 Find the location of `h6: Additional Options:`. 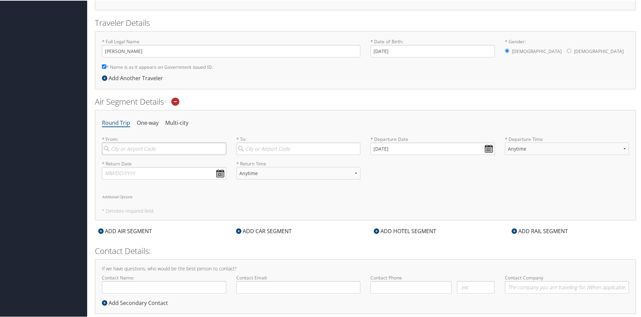

h6: Additional Options: is located at coordinates (365, 196).